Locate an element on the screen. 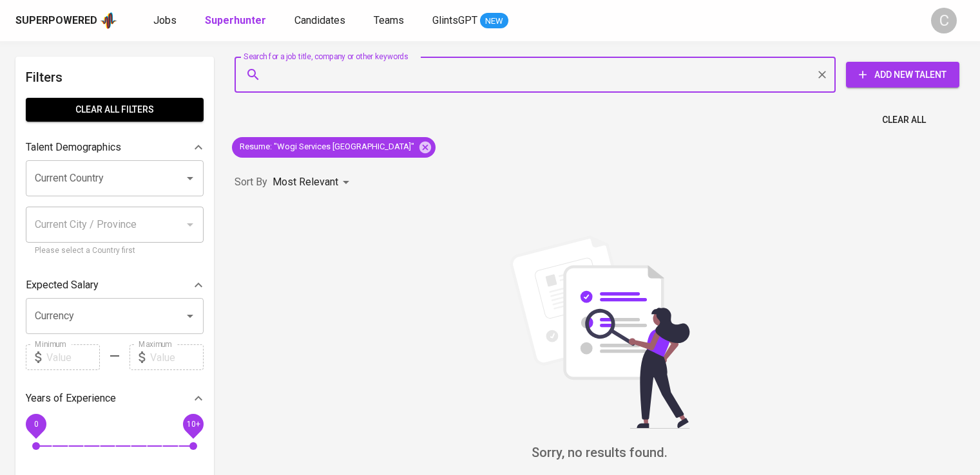 The image size is (980, 475). a: Superhunter is located at coordinates (236, 21).